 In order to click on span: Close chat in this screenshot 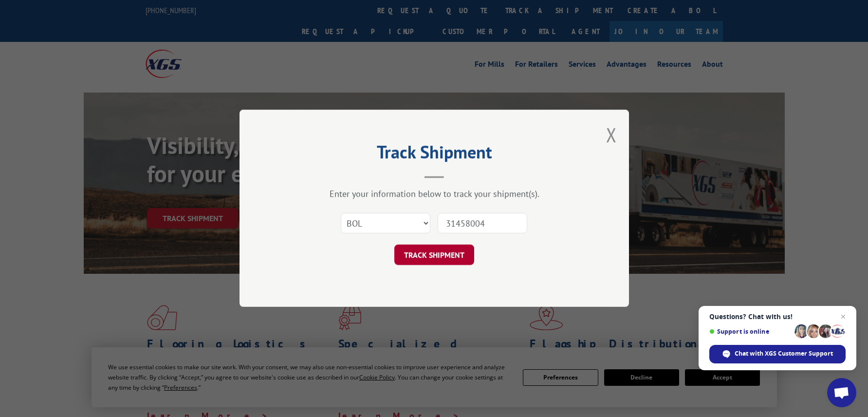, I will do `click(843, 316)`.